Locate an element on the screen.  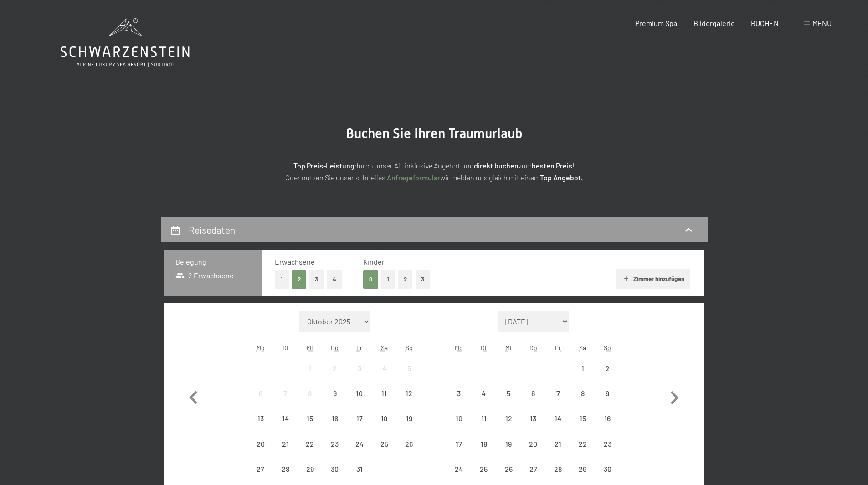
p: durch unser All-inklusive Angebot und zum ! Oder nutzen Sie unser schnelles wir melden uns gleich... is located at coordinates (434, 172).